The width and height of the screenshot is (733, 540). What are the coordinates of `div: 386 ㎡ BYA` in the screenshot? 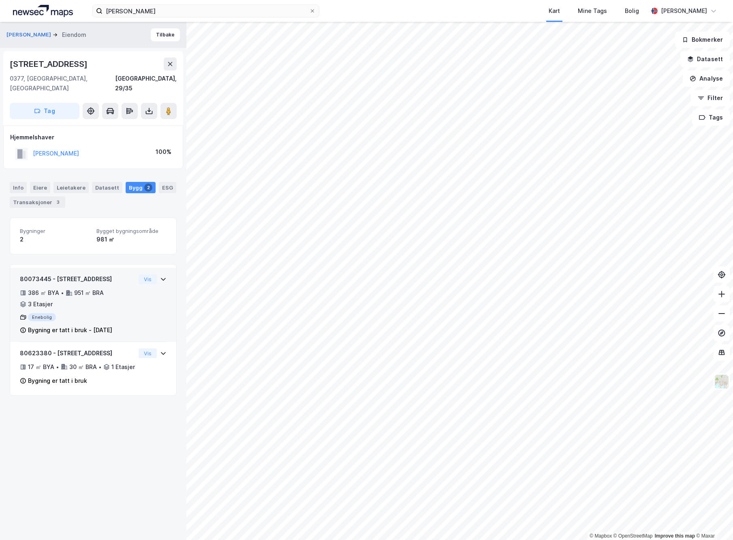 It's located at (43, 293).